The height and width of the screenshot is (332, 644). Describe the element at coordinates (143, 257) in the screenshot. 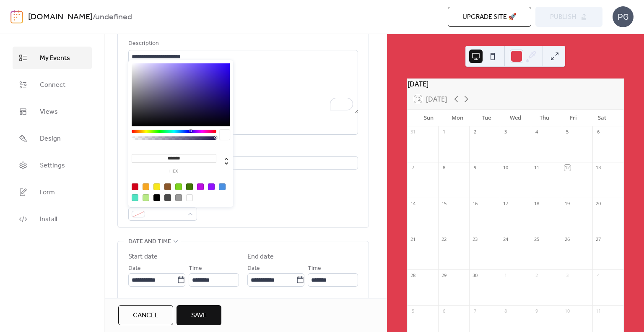

I see `div: Start date` at that location.